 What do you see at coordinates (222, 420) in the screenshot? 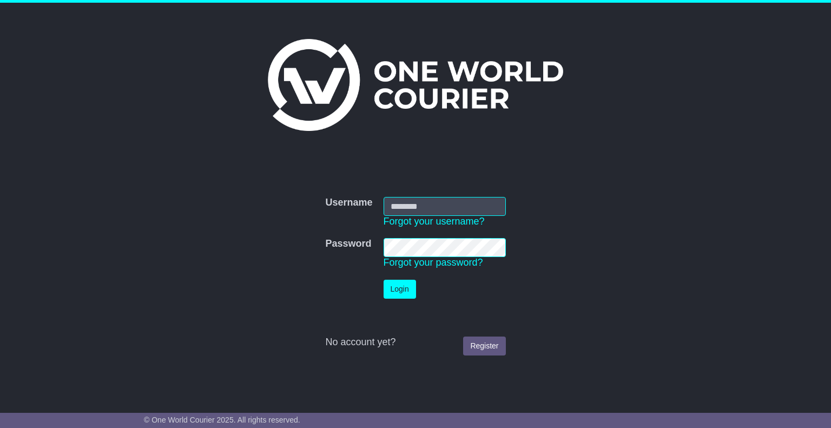
I see `span: © One World Courier 2025. All rights reserved.` at bounding box center [222, 420].